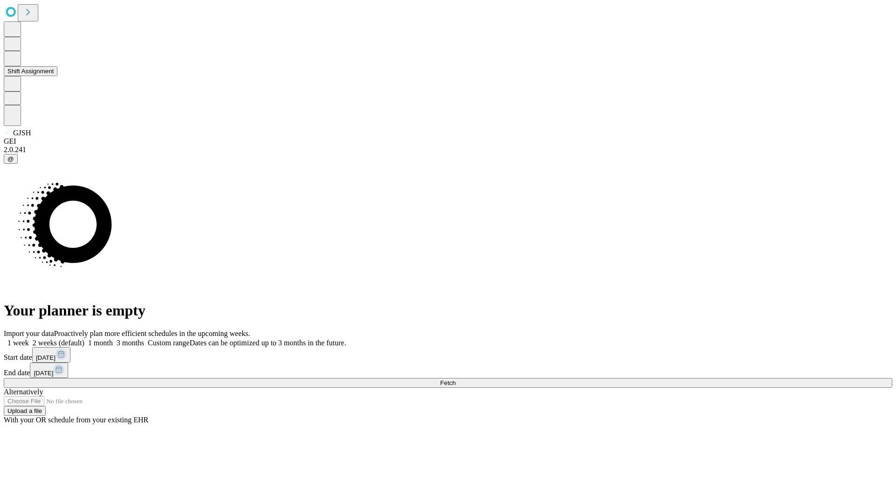  I want to click on div: Start date, so click(448, 355).